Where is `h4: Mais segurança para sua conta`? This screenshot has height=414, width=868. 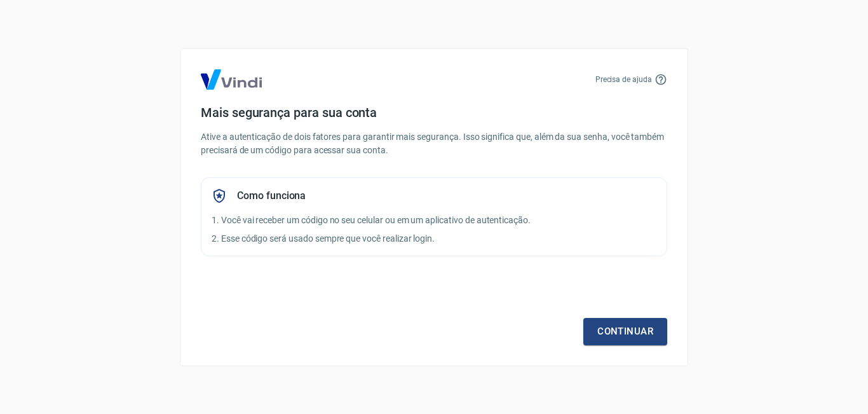
h4: Mais segurança para sua conta is located at coordinates (434, 112).